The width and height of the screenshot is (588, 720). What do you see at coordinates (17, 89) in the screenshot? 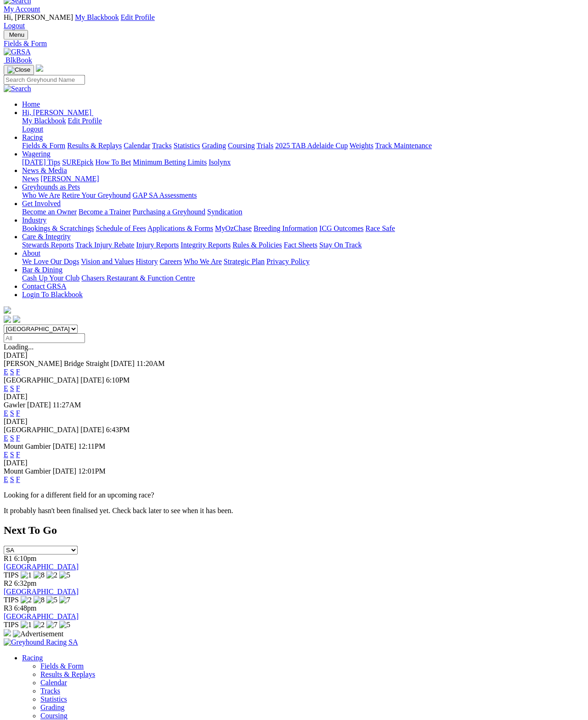
I see `img: Search` at bounding box center [17, 89].